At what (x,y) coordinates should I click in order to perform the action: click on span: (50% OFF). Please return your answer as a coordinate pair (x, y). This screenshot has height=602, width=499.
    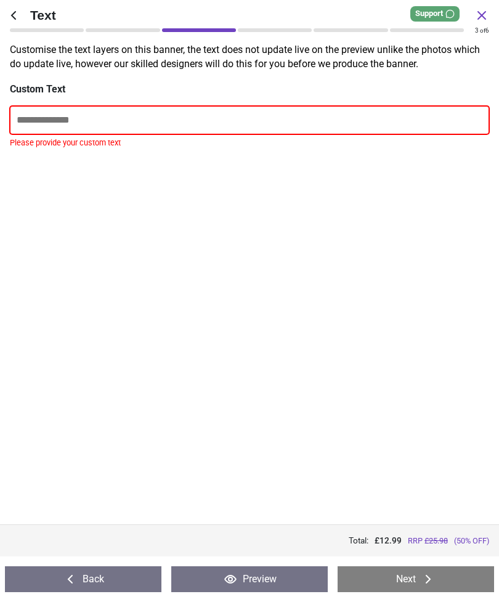
    Looking at the image, I should click on (471, 541).